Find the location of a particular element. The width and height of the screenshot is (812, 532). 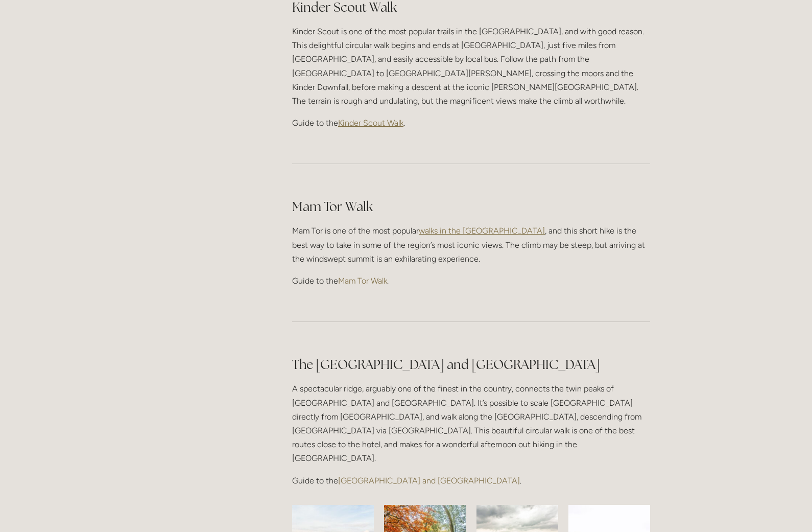

h2: Mam Tor Walk is located at coordinates (471, 207).